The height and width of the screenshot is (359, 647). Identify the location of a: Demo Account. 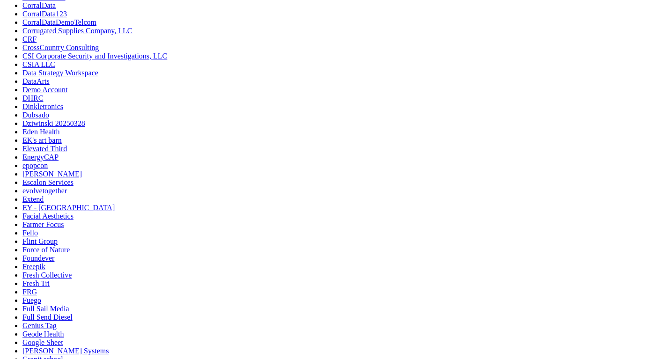
(45, 89).